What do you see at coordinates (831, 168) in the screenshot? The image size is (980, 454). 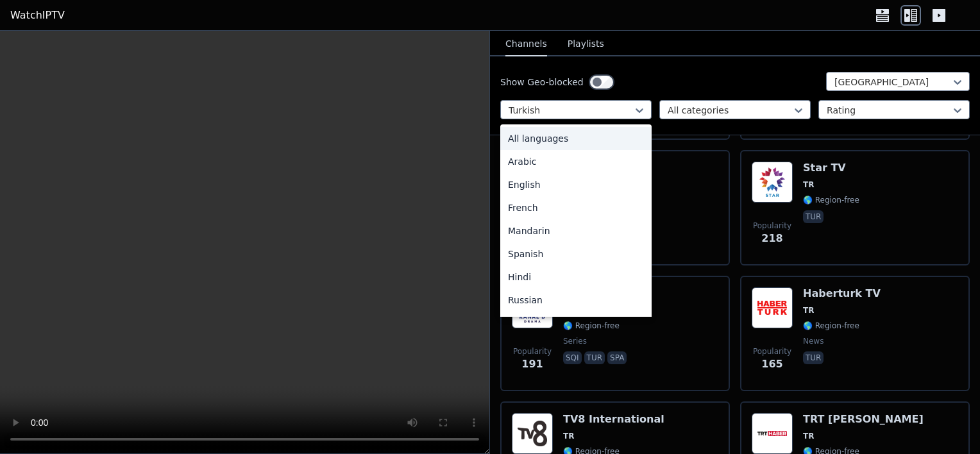 I see `h6: Star TV` at bounding box center [831, 168].